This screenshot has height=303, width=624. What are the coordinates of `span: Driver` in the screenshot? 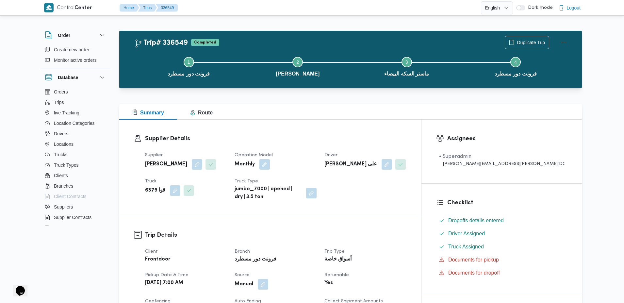 It's located at (331, 155).